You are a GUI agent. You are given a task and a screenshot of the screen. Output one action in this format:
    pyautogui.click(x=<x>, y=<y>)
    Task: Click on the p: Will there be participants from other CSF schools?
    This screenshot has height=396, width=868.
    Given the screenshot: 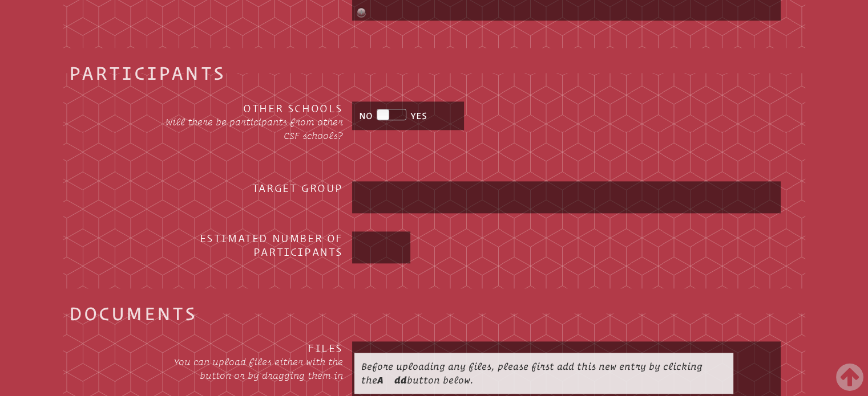 What is the action you would take?
    pyautogui.click(x=251, y=129)
    